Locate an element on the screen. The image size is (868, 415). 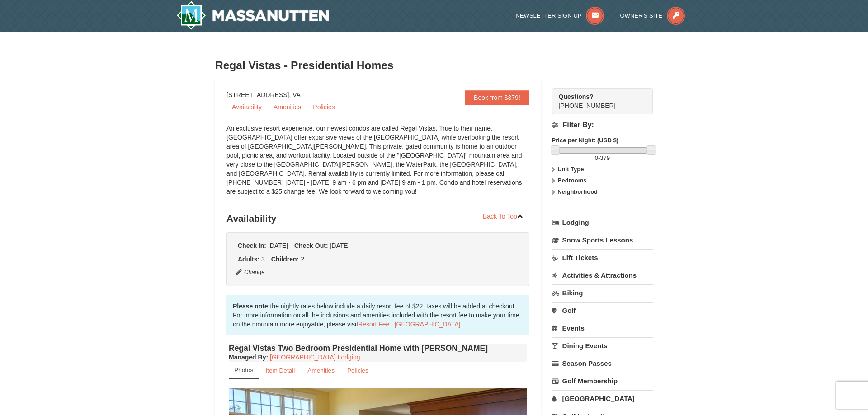
a: Snow Sports Lessons is located at coordinates (602, 240).